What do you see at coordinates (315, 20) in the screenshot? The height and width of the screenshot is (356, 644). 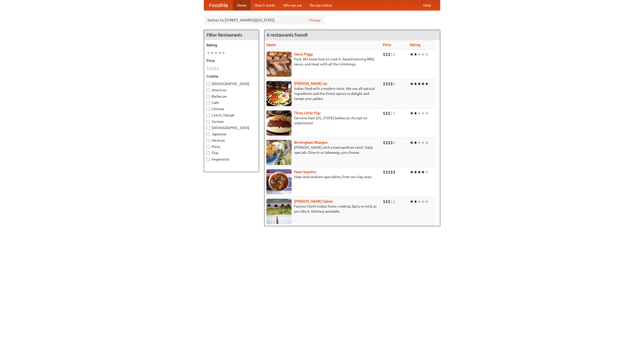 I see `a: Change` at bounding box center [315, 20].